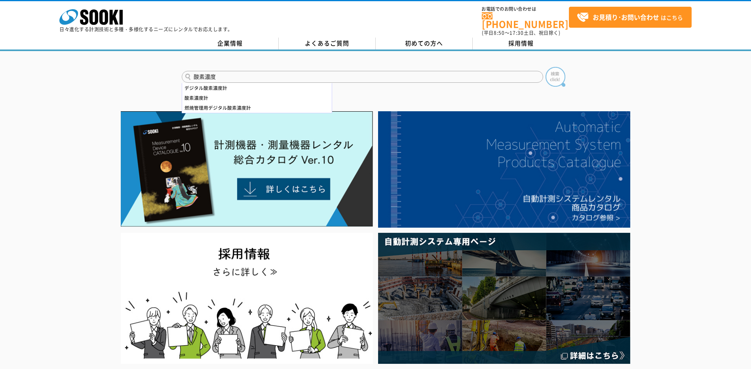 This screenshot has height=369, width=751. I want to click on span: 初めての方へ, so click(424, 43).